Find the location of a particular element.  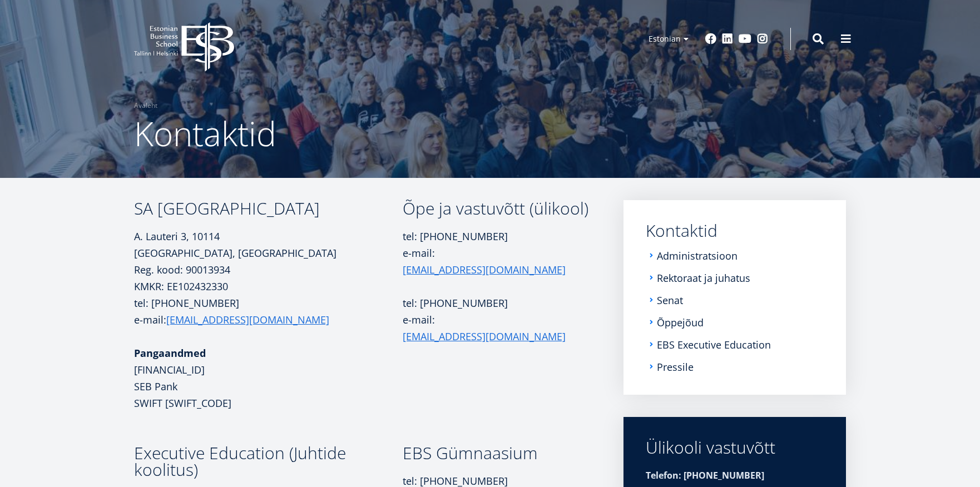

a: Facebook is located at coordinates (711, 39).